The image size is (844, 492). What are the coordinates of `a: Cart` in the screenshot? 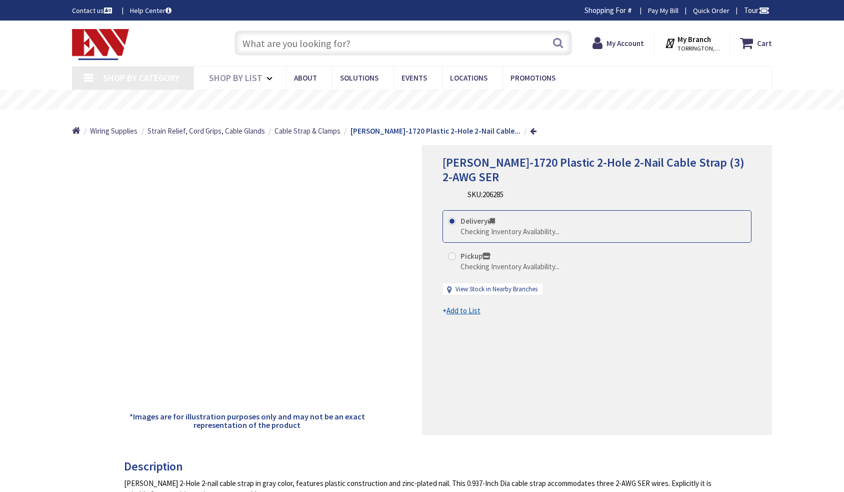 It's located at (756, 43).